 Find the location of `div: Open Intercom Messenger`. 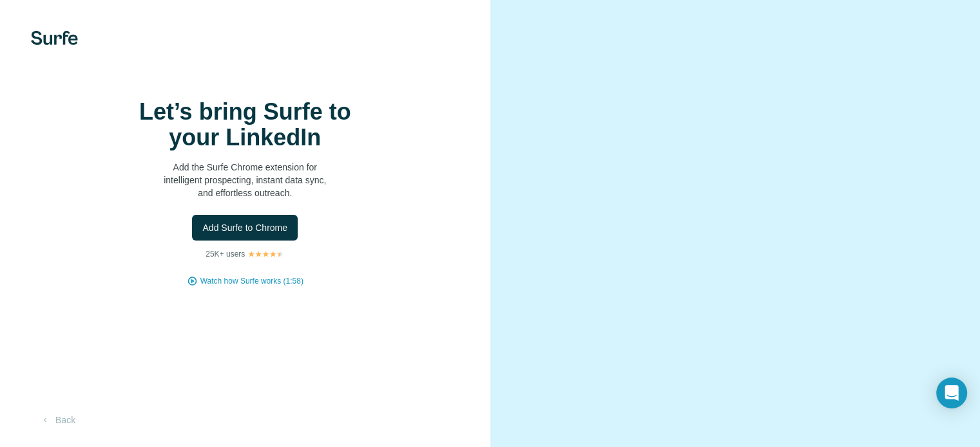

div: Open Intercom Messenger is located at coordinates (951, 393).